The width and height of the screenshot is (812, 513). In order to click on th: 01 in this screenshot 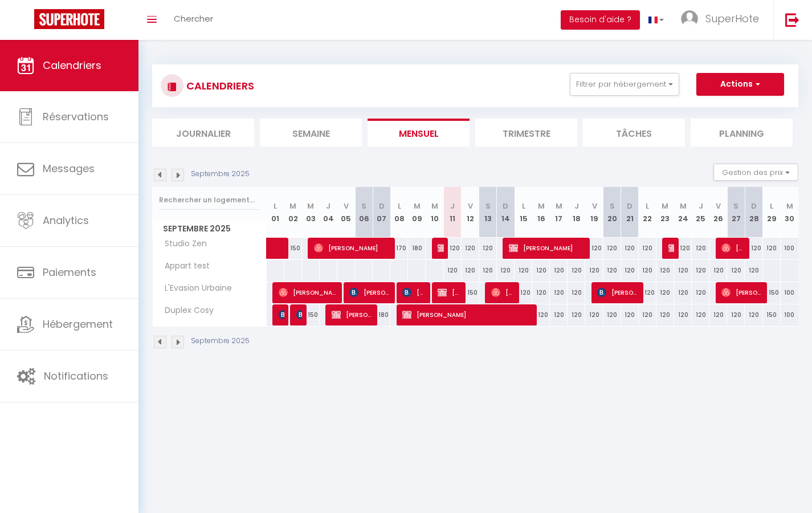, I will do `click(275, 212)`.